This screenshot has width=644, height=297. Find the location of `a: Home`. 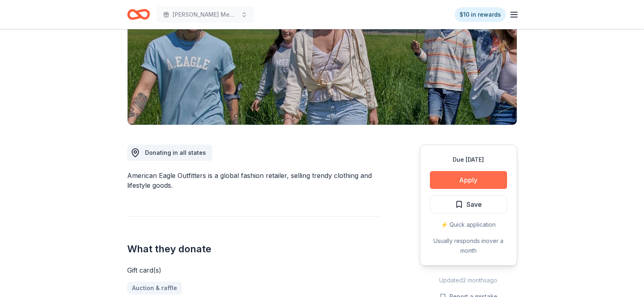

a: Home is located at coordinates (139, 14).